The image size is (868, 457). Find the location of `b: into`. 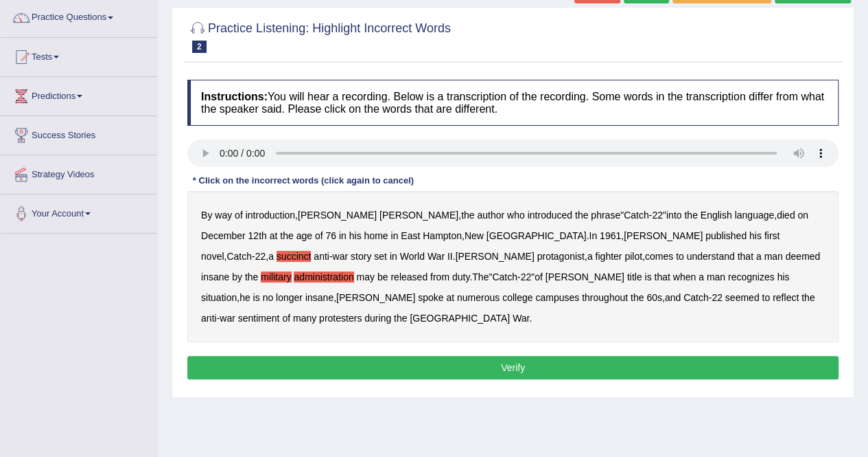

b: into is located at coordinates (674, 215).